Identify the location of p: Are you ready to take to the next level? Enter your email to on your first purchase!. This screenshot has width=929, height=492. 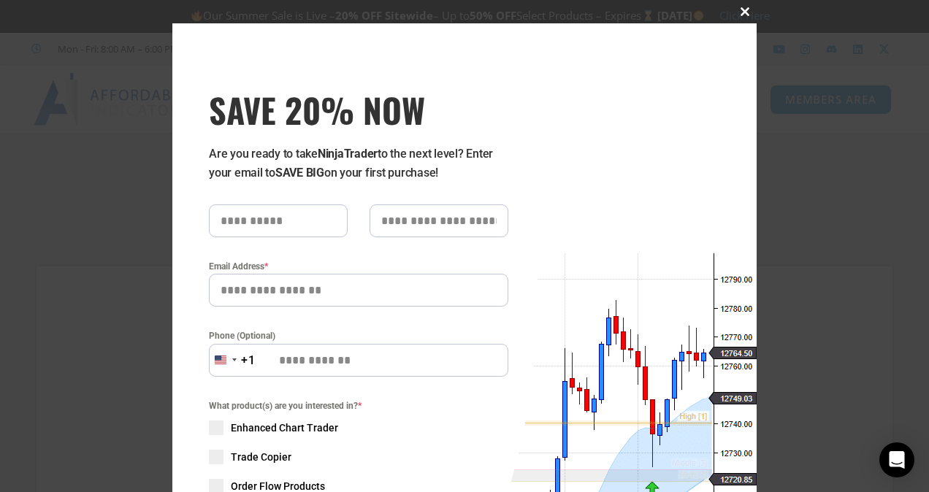
(358, 164).